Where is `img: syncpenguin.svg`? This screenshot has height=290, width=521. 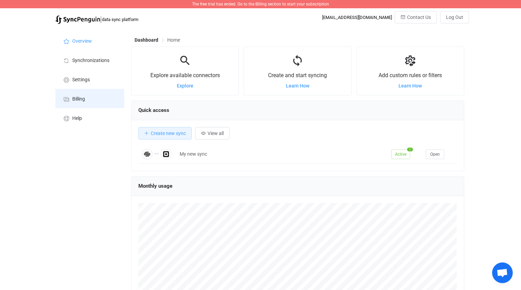 img: syncpenguin.svg is located at coordinates (78, 20).